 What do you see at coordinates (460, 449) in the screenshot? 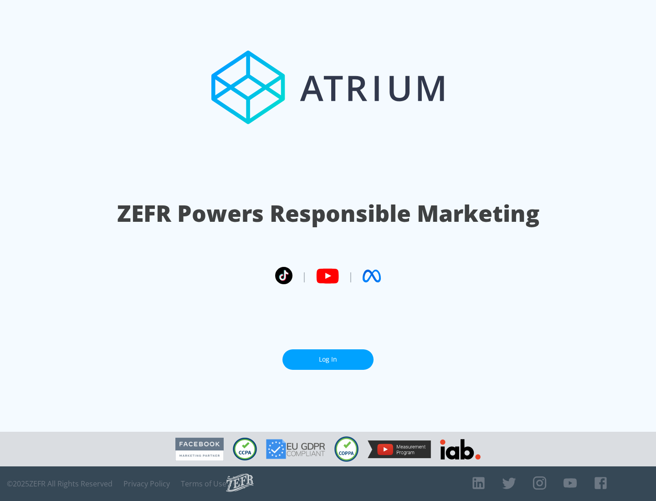
I see `img: IAB` at bounding box center [460, 449].